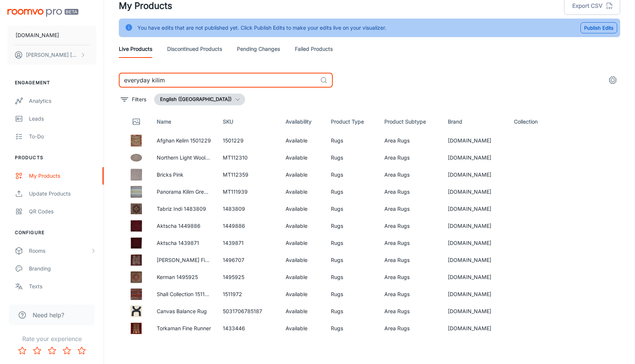  I want to click on th: SKU, so click(248, 122).